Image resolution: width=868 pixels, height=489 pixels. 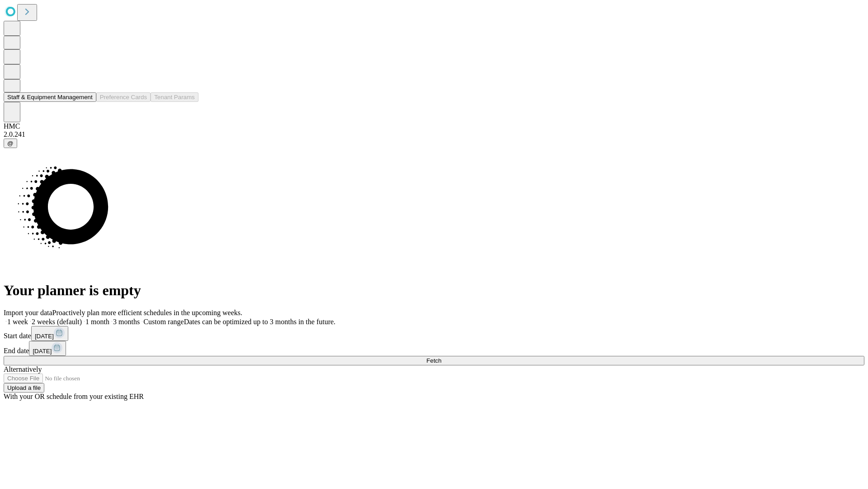 What do you see at coordinates (259, 321) in the screenshot?
I see `span: Dates can be optimized up to 3 months in the future.` at bounding box center [259, 321].